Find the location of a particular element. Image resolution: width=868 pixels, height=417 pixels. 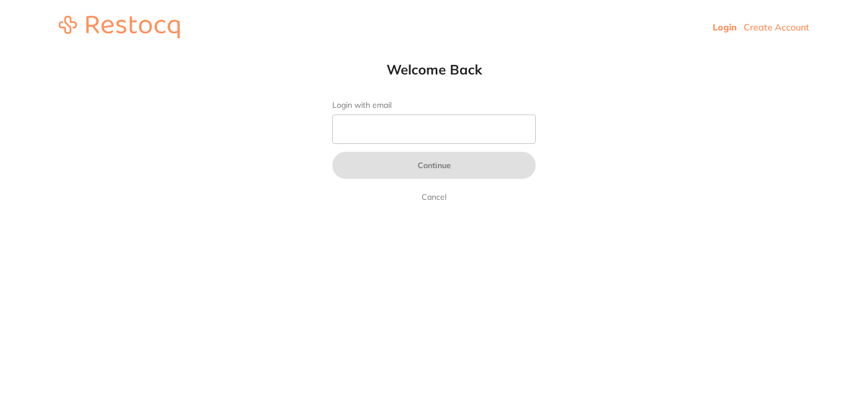

h1: Welcome Back is located at coordinates (434, 69).